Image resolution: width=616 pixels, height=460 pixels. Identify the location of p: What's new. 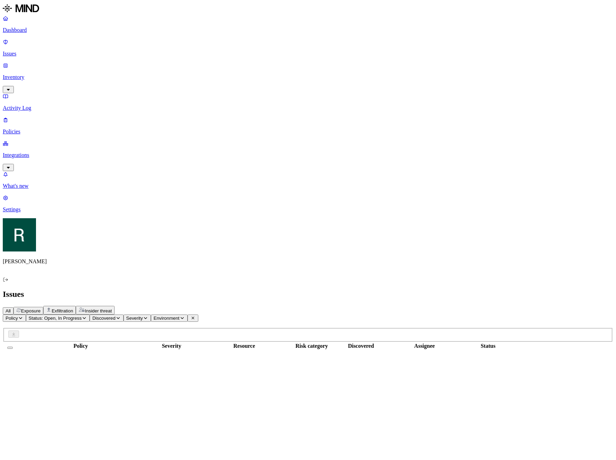
(308, 186).